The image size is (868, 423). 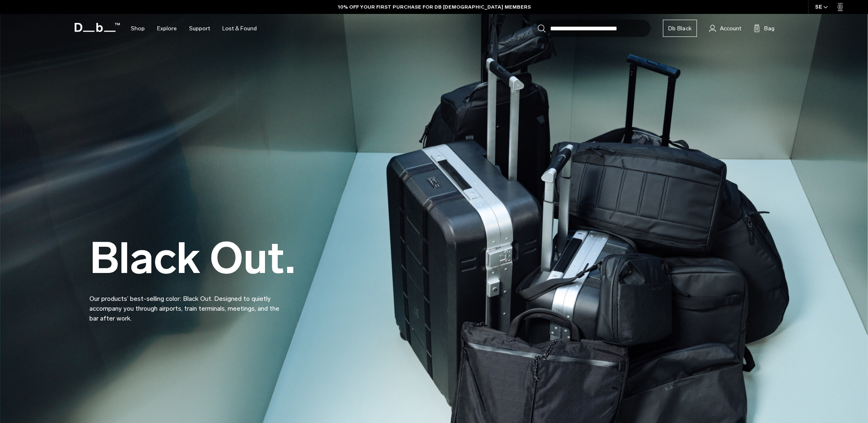 I want to click on a: Account, so click(x=726, y=28).